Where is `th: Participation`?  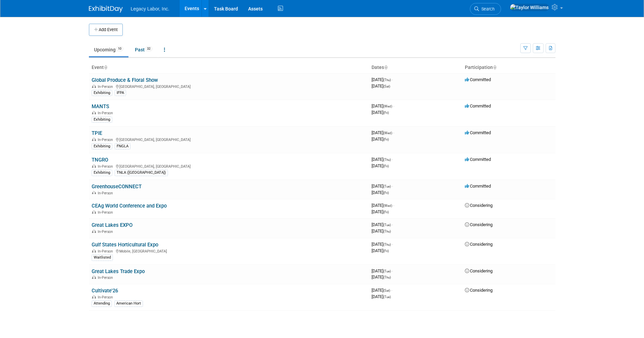
th: Participation is located at coordinates (509, 67).